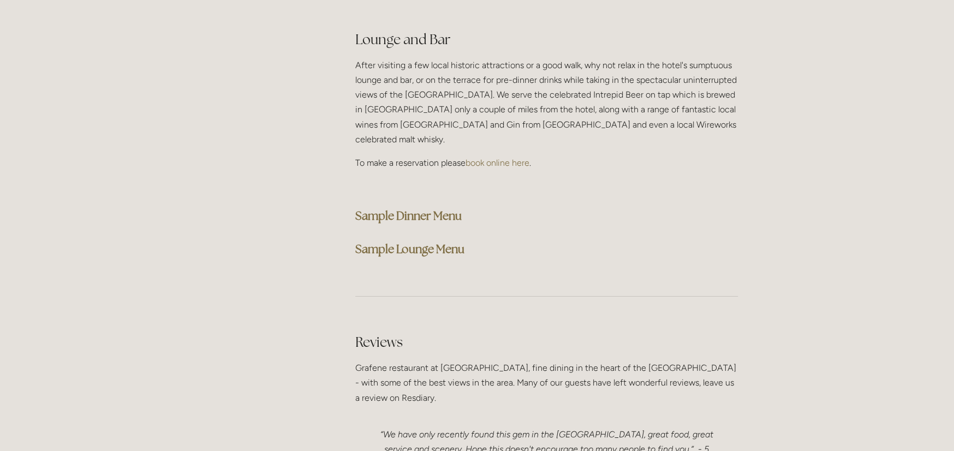 This screenshot has height=451, width=954. I want to click on strong: Sample Lounge Menu, so click(410, 249).